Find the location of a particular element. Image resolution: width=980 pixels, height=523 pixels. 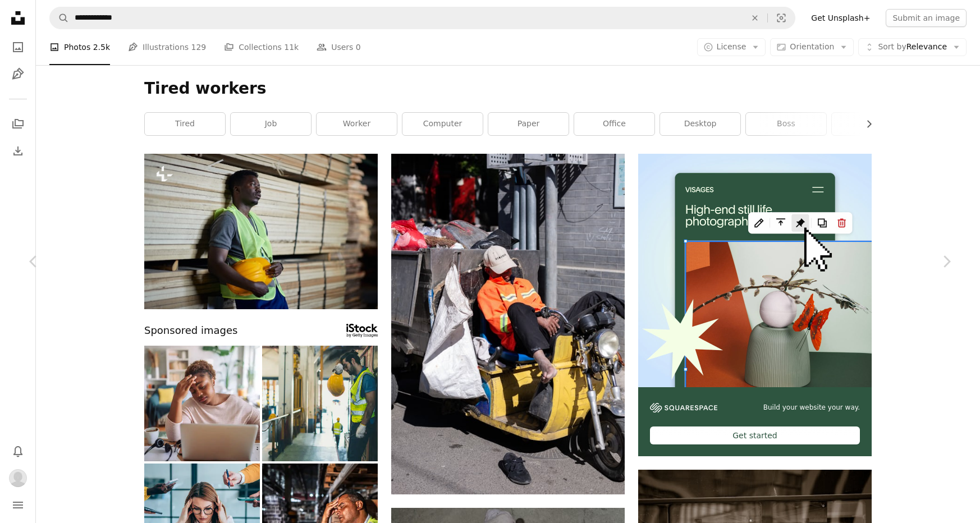

img: Tired exhausted worker hard work, Locomotive engineer mechanic staff feel fatigue work in train r... is located at coordinates (320, 404).